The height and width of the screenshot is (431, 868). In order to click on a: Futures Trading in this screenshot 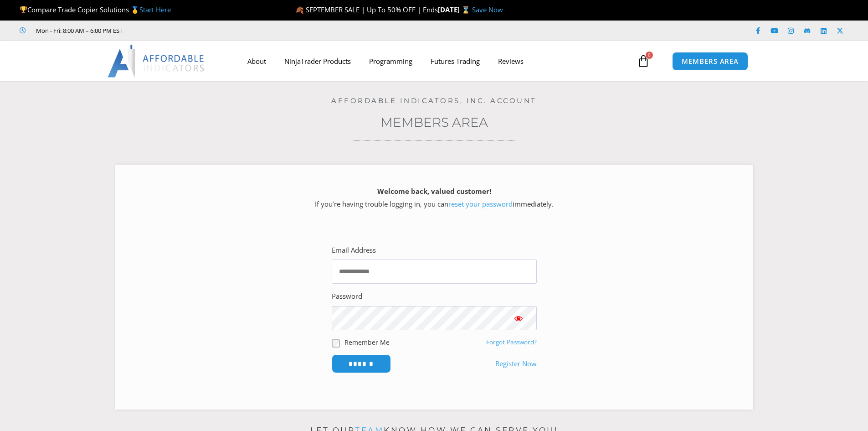, I will do `click(455, 61)`.